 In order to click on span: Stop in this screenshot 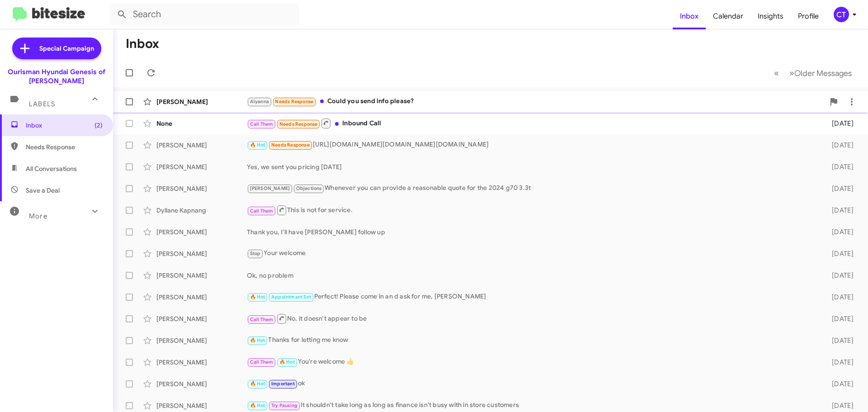, I will do `click(255, 253)`.